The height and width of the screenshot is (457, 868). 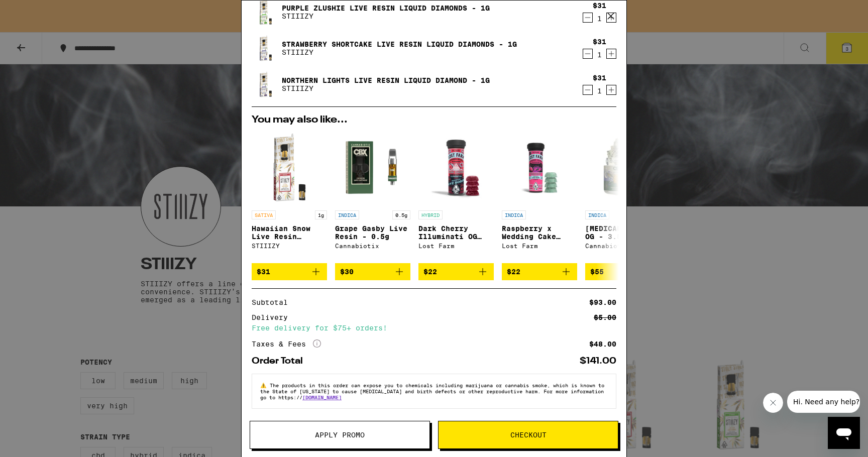 I want to click on div: Free delivery for $75+ orders!, so click(x=434, y=328).